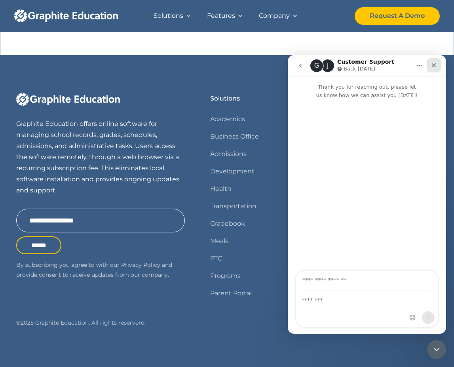 This screenshot has height=367, width=454. I want to click on a: Transportation, so click(233, 206).